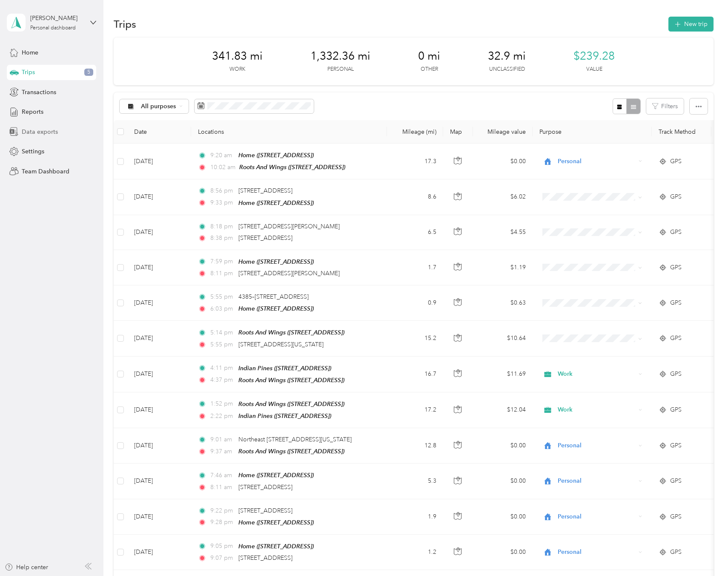  I want to click on span: 8:11 pm, so click(222, 274).